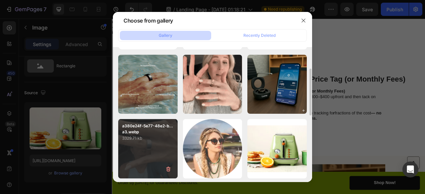  Describe the element at coordinates (290, 77) in the screenshot. I see `h2: 1.` at that location.